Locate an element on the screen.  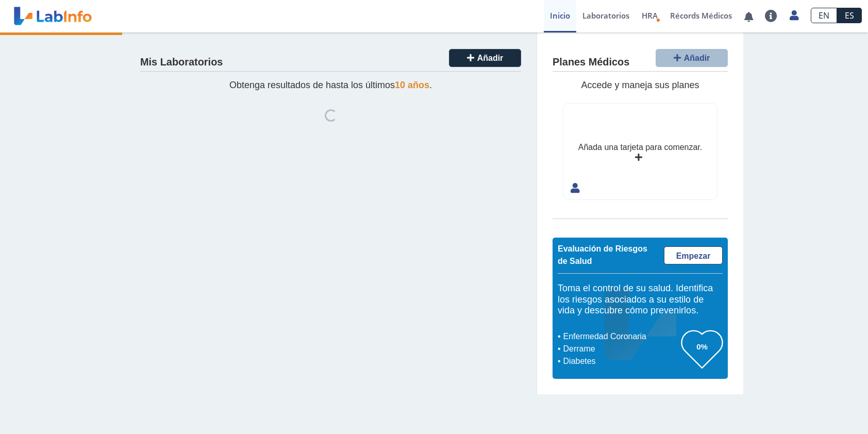
li: Derrame is located at coordinates (621, 349).